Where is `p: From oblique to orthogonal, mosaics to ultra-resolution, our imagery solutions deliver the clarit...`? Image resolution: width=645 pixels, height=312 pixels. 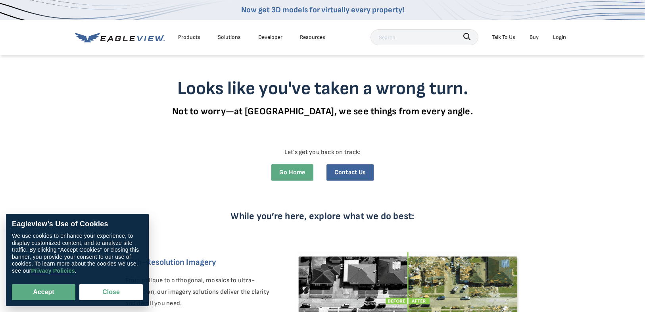
p: From oblique to orthogonal, mosaics to ultra-resolution, our imagery solutions deliver the clarit... is located at coordinates (202, 292).